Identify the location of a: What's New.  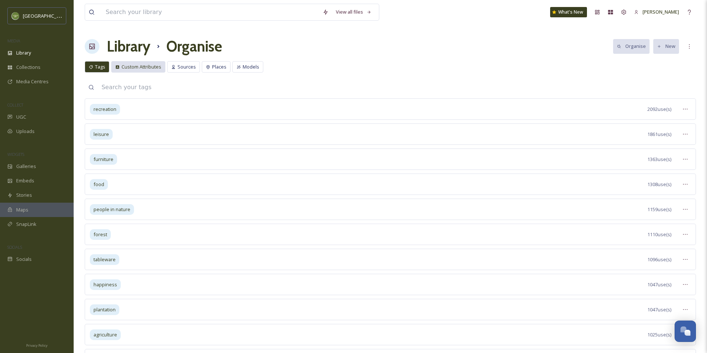
(568, 12).